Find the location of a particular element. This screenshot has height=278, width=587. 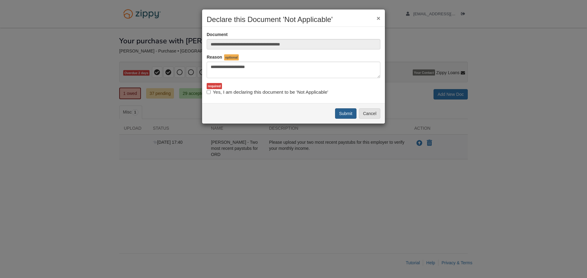

button: Cancel is located at coordinates (369, 114).